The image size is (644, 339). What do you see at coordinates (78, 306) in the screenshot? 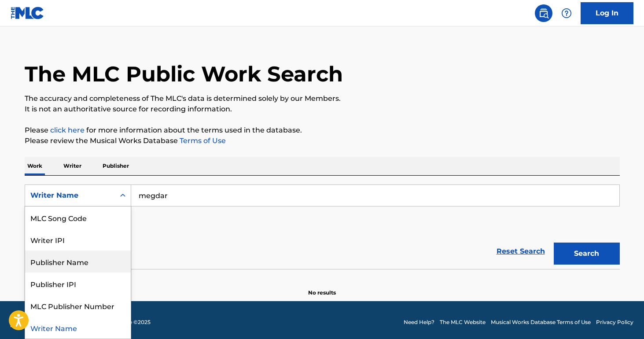
I see `div: MLC Publisher Number` at bounding box center [78, 306].